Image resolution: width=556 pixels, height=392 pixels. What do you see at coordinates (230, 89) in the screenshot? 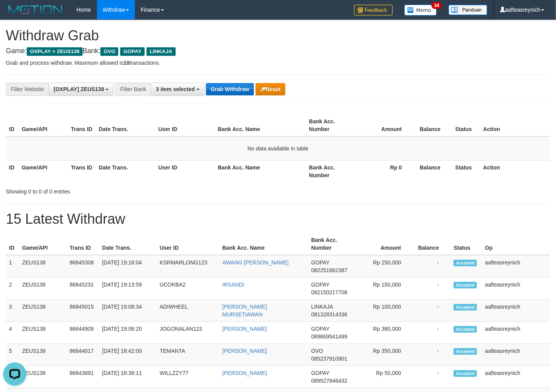
I see `button: Grab Withdraw` at bounding box center [230, 89].